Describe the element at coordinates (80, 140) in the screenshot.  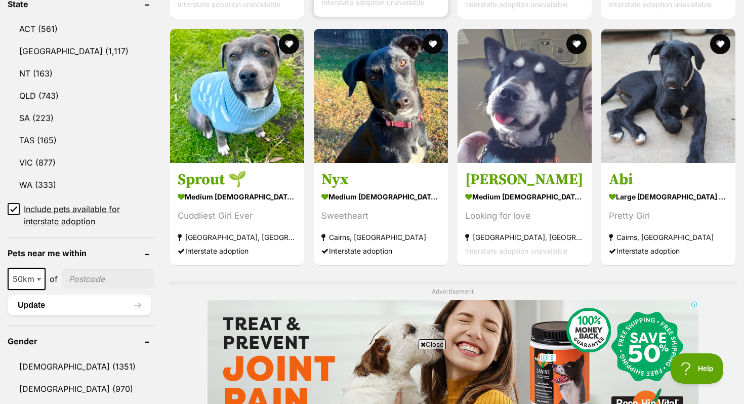
I see `a: TAS (165)` at that location.